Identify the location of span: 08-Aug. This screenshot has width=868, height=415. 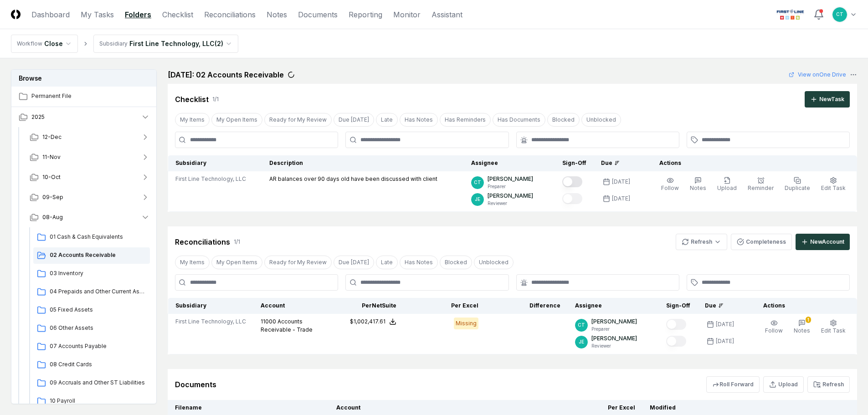
(53, 217).